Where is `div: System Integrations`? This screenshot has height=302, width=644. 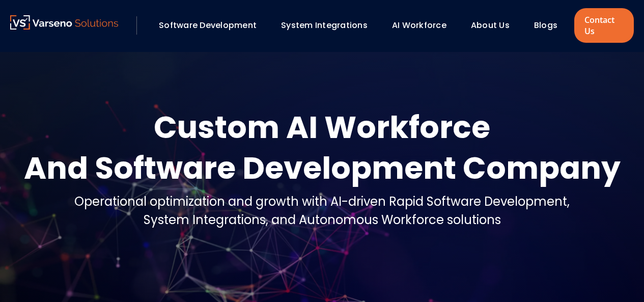
div: System Integrations is located at coordinates (329, 26).